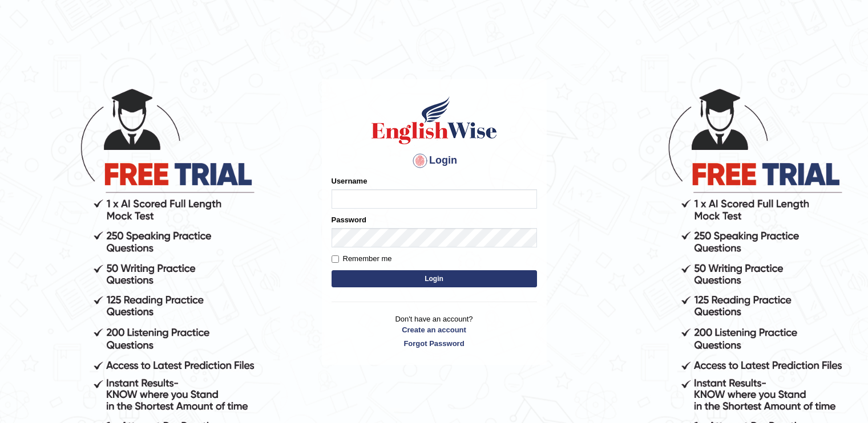  What do you see at coordinates (349, 181) in the screenshot?
I see `label: Username` at bounding box center [349, 181].